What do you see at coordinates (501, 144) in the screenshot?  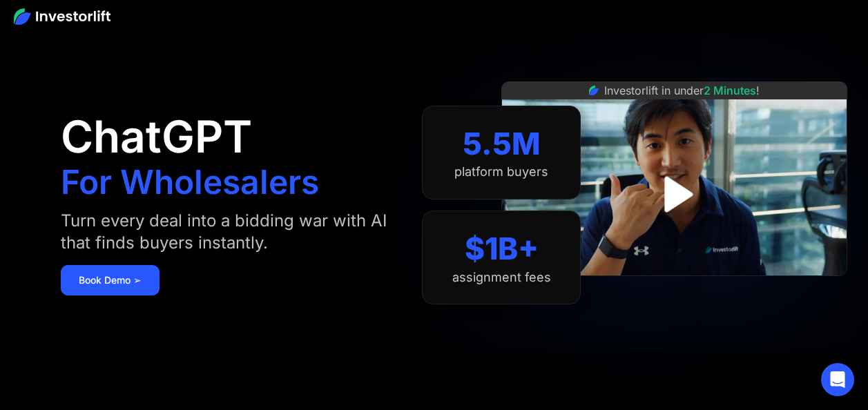 I see `div: 5.5M` at bounding box center [501, 144].